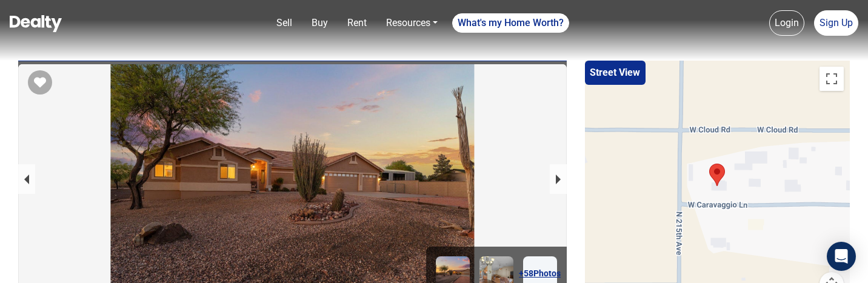  I want to click on div: Open Intercom Messenger, so click(841, 257).